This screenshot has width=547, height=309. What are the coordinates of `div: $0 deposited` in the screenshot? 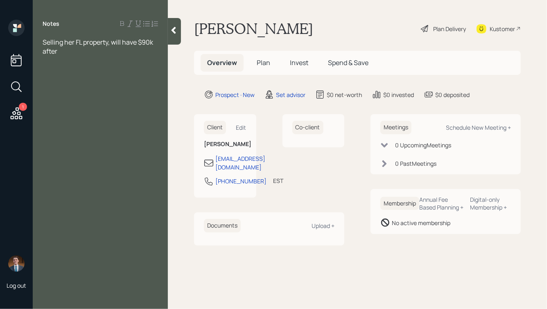 It's located at (452, 95).